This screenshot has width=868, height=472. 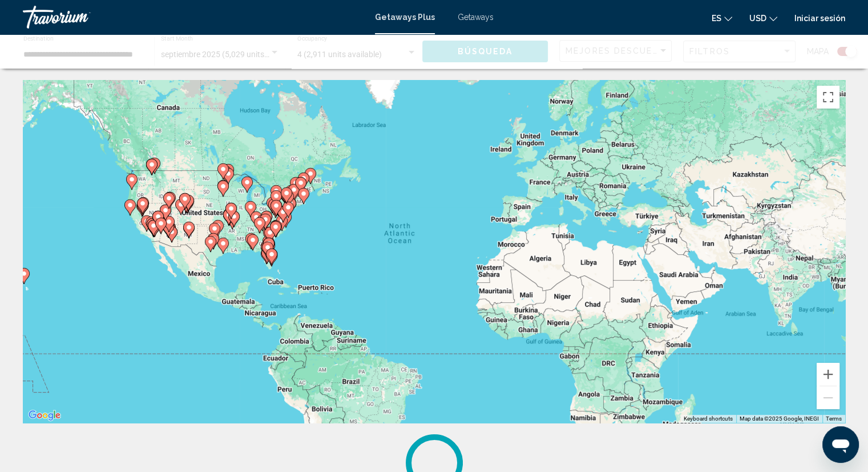 I want to click on button: Zoom out, so click(x=828, y=397).